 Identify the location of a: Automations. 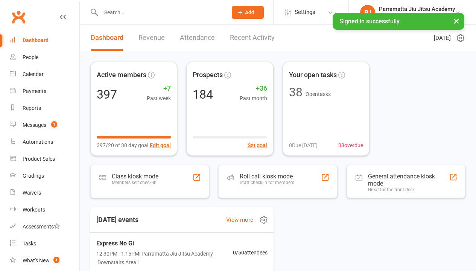
(44, 142).